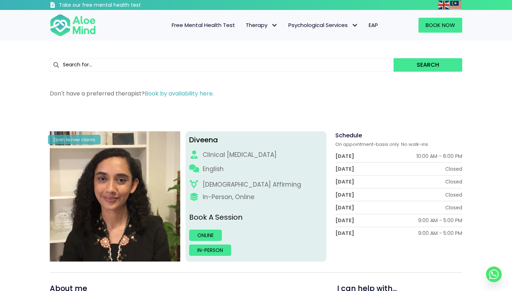  Describe the element at coordinates (256, 93) in the screenshot. I see `p: Don't have a preferred therapist?` at that location.